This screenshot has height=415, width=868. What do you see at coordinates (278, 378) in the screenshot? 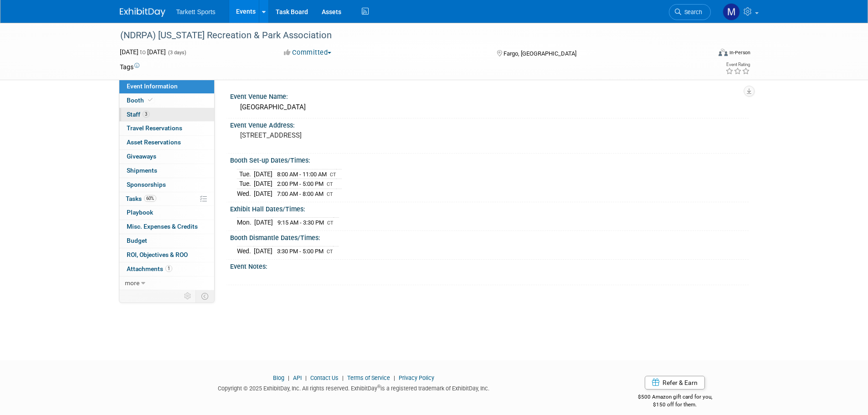
I see `a: Blog` at bounding box center [278, 378].